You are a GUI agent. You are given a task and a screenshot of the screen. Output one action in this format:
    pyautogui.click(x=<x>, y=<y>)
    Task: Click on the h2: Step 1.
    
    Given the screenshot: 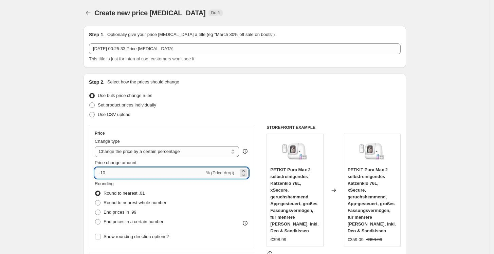 What is the action you would take?
    pyautogui.click(x=97, y=35)
    